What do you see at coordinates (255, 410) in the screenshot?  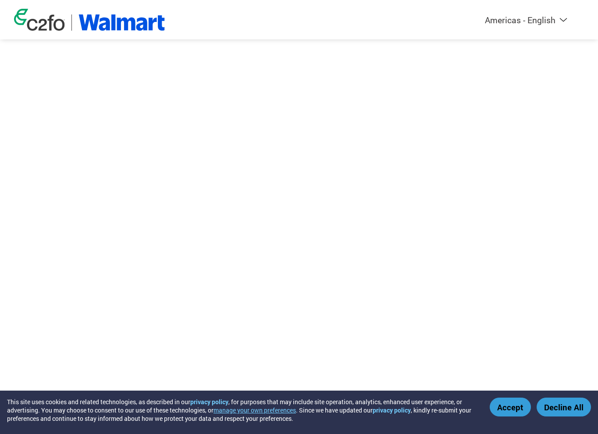 I see `button: manage your own preferences` at bounding box center [255, 410].